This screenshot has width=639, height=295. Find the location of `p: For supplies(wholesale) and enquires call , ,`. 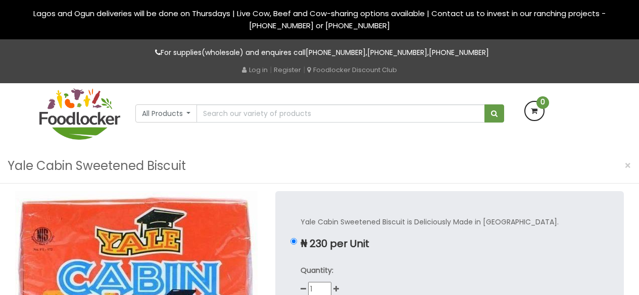

p: For supplies(wholesale) and enquires call , , is located at coordinates (320, 53).